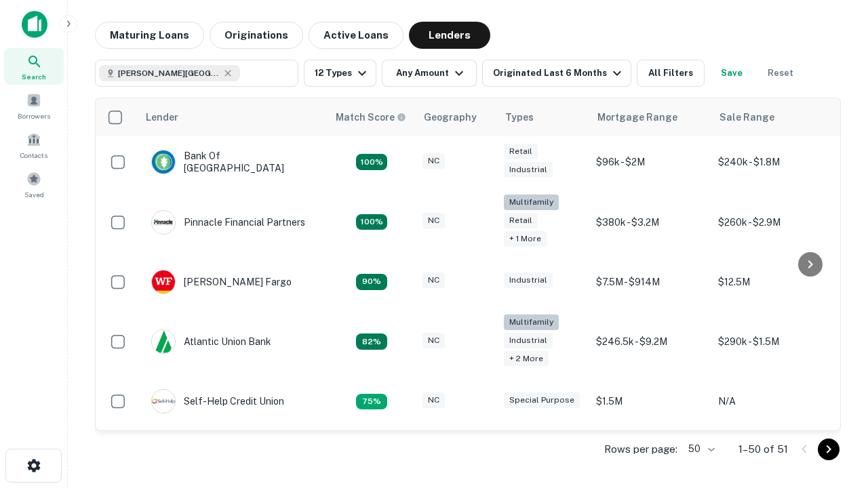 This screenshot has width=868, height=488. What do you see at coordinates (34, 184) in the screenshot?
I see `a: Saved` at bounding box center [34, 184].